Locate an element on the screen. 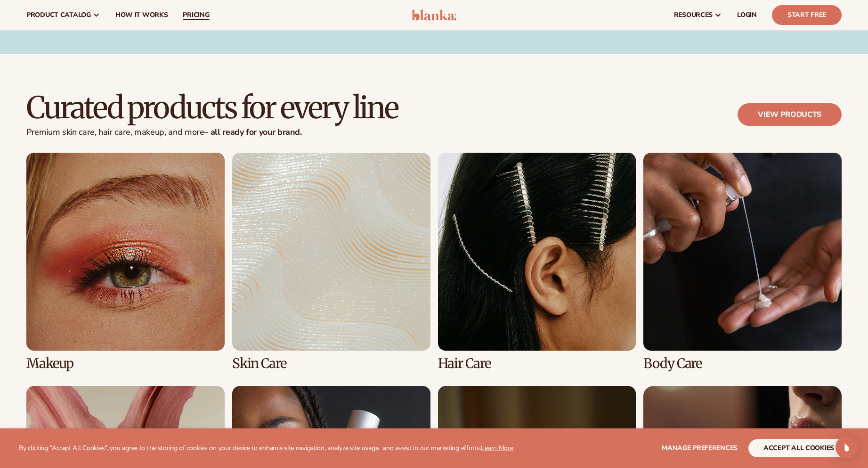 The image size is (868, 468). div: 3 / 8 is located at coordinates (537, 262).